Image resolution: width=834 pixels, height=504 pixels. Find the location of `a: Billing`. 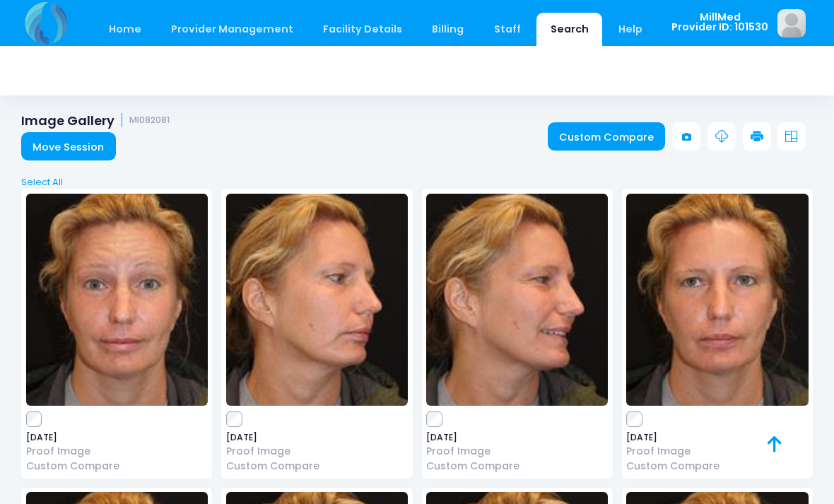

a: Billing is located at coordinates (449, 29).